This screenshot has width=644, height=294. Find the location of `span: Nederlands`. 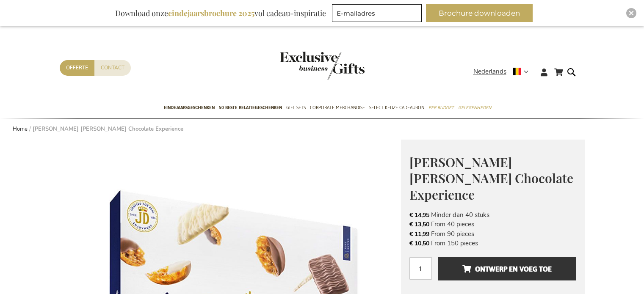

span: Nederlands is located at coordinates (490, 72).